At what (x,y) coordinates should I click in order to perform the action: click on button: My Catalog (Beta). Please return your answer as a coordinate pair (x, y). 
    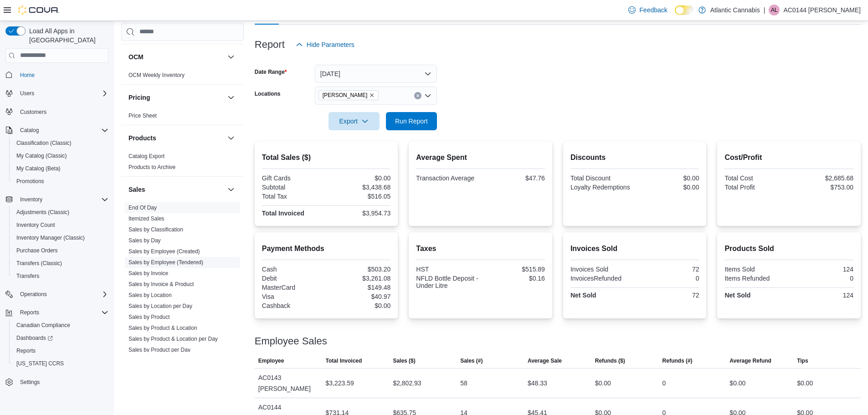
    Looking at the image, I should click on (61, 169).